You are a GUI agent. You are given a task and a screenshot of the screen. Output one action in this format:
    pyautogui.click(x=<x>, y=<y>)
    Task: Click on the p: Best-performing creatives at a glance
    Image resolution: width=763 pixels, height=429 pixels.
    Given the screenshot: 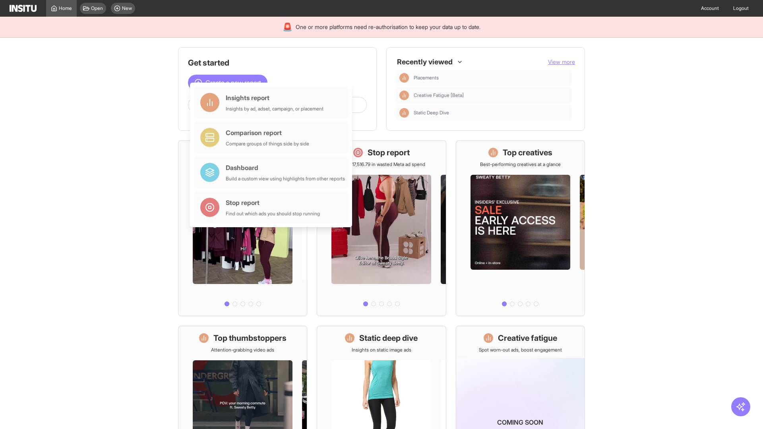 What is the action you would take?
    pyautogui.click(x=520, y=165)
    